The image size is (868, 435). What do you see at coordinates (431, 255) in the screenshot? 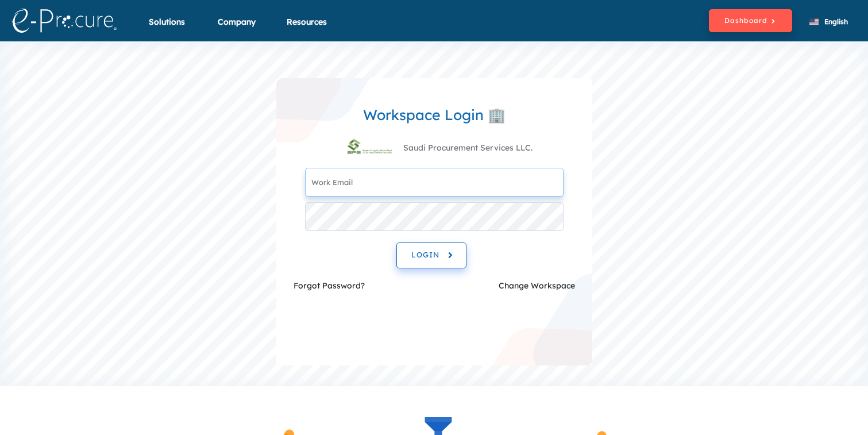
I see `button: LOGIN` at bounding box center [431, 255].